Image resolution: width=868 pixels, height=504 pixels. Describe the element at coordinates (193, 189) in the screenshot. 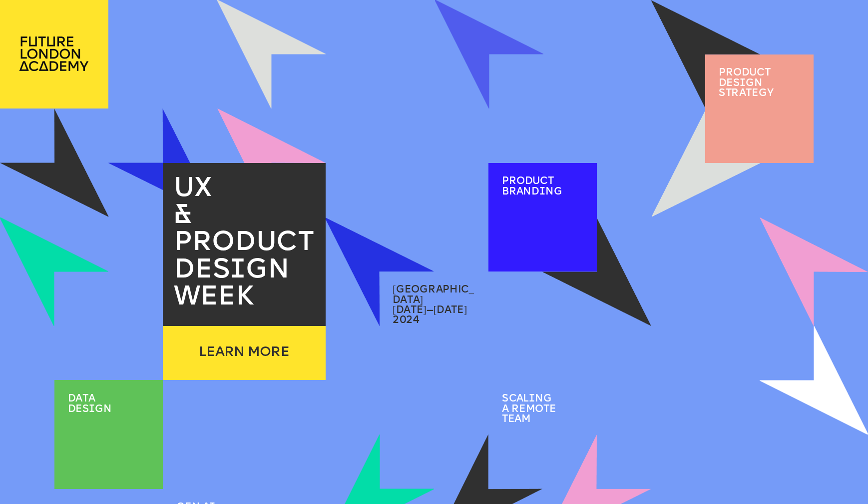

I see `span: UX` at that location.